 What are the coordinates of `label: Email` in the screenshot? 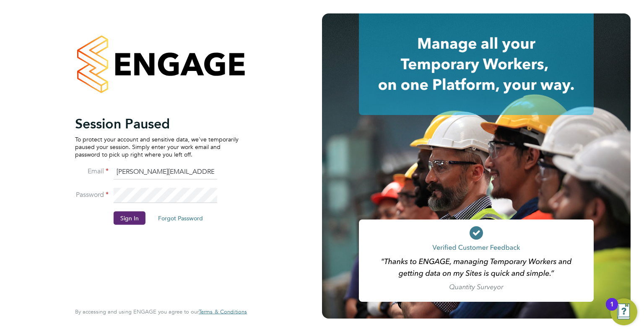 It's located at (92, 171).